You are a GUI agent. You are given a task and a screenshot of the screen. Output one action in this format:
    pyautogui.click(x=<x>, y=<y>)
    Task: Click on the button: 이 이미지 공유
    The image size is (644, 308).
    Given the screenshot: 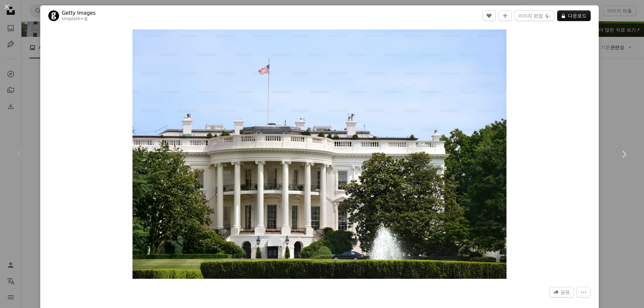 What is the action you would take?
    pyautogui.click(x=562, y=292)
    